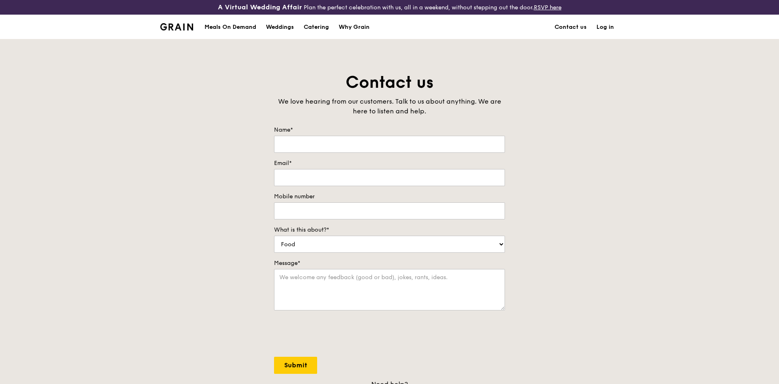 This screenshot has height=384, width=779. What do you see at coordinates (390, 83) in the screenshot?
I see `h1: Contact us` at bounding box center [390, 83].